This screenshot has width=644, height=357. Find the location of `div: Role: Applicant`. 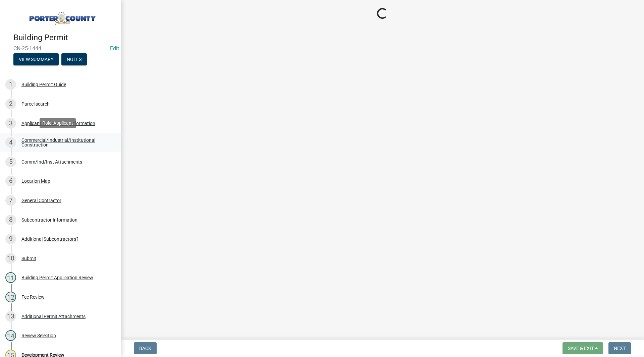

div: Role: Applicant is located at coordinates (58, 123).